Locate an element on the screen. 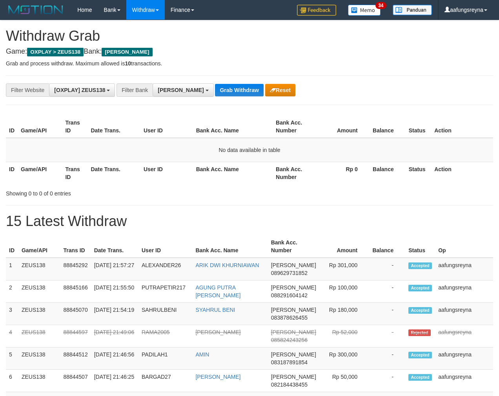  td: Rp 52,000 is located at coordinates (344, 336).